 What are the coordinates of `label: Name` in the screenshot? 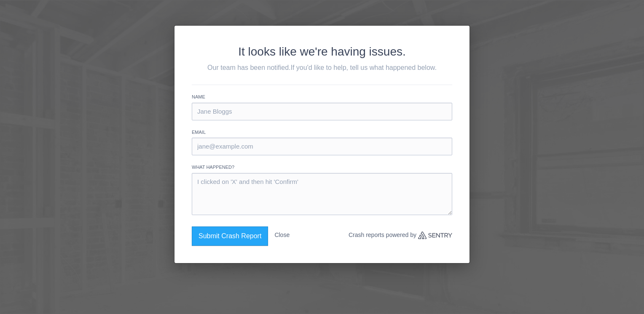 It's located at (322, 97).